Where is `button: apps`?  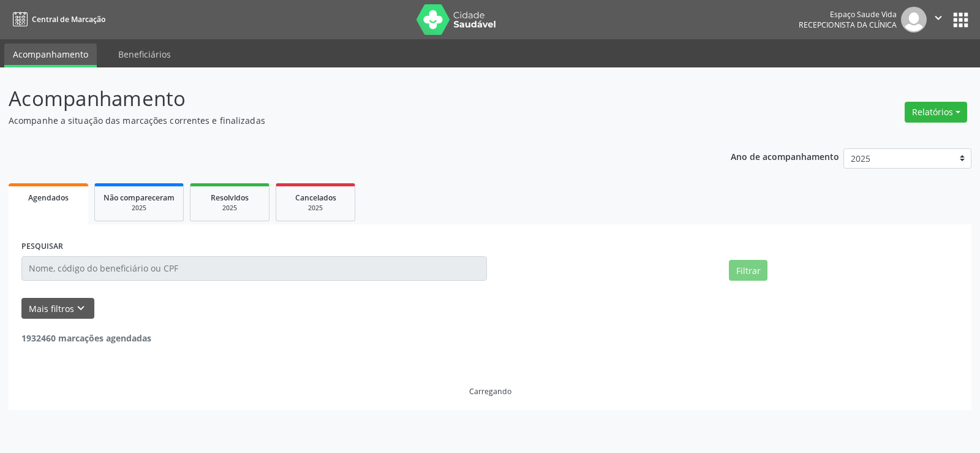
button: apps is located at coordinates (961, 19).